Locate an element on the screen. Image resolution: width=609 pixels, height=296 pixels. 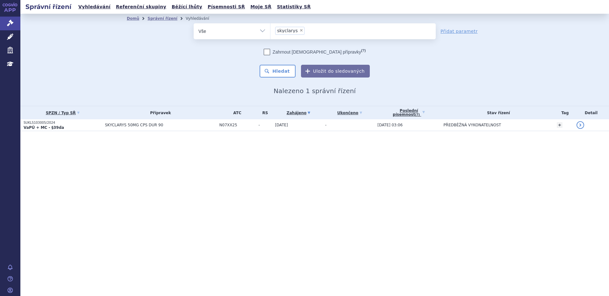
button: Uložit do sledovaných is located at coordinates (335, 71).